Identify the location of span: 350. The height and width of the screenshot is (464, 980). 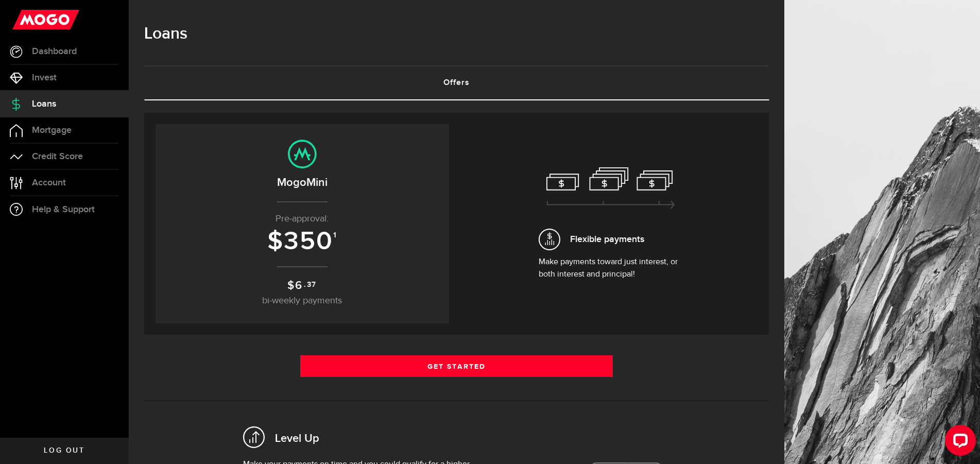
(309, 241).